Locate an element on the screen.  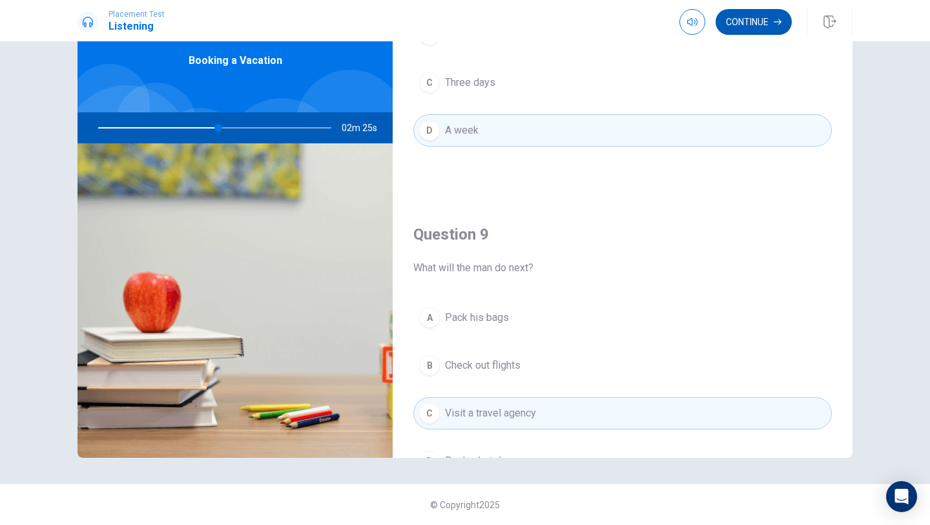
button: APack his bags is located at coordinates (623, 318).